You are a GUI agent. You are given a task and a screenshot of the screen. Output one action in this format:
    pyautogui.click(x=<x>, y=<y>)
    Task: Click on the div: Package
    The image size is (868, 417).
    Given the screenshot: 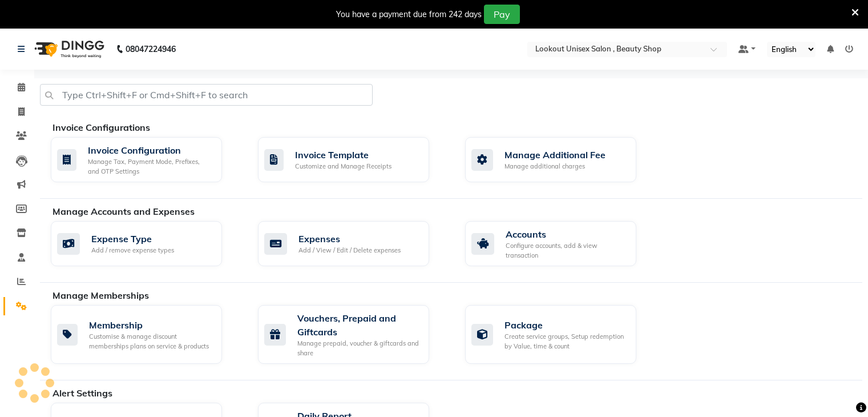 What is the action you would take?
    pyautogui.click(x=565, y=325)
    